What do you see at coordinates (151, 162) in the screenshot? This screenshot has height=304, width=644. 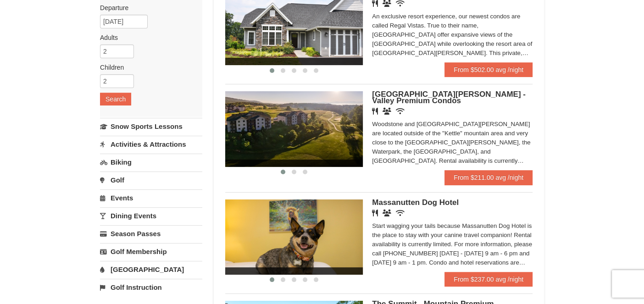 I see `a: Biking` at bounding box center [151, 162].